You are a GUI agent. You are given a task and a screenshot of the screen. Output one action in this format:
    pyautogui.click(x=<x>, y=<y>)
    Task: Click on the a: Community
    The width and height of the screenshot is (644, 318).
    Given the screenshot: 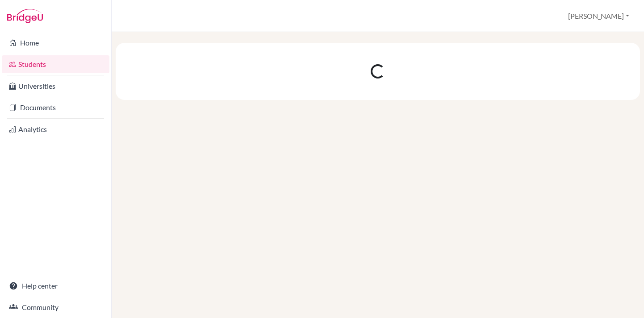 What is the action you would take?
    pyautogui.click(x=55, y=308)
    